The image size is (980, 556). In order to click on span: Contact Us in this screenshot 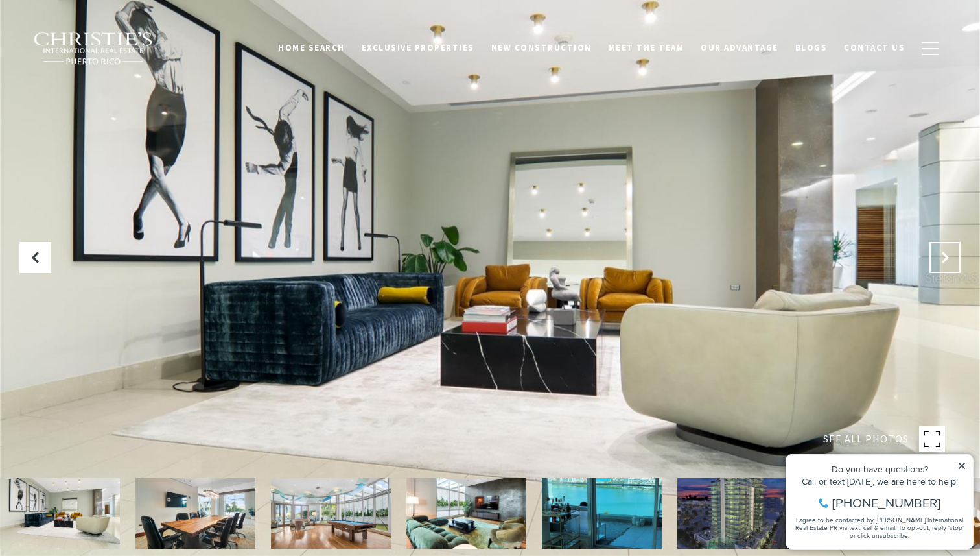, I will do `click(875, 48)`.